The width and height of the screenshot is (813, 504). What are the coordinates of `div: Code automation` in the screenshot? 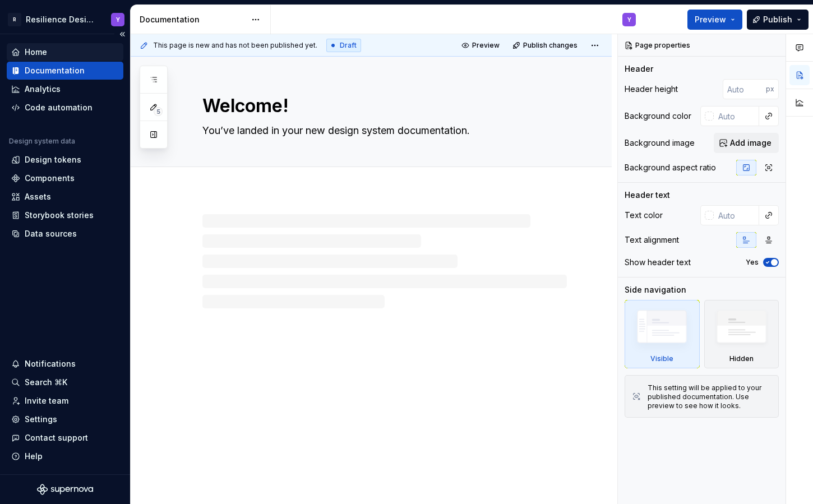 It's located at (58, 108).